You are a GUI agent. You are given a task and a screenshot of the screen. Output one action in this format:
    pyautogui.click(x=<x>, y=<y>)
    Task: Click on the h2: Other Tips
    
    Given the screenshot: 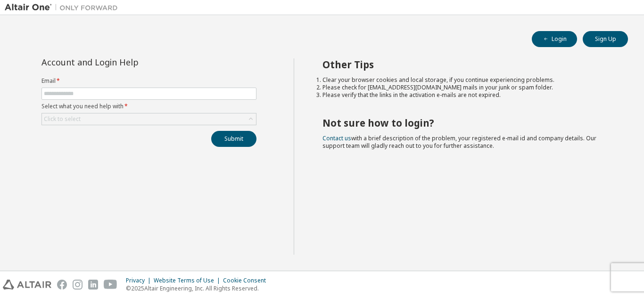 What is the action you would take?
    pyautogui.click(x=467, y=64)
    